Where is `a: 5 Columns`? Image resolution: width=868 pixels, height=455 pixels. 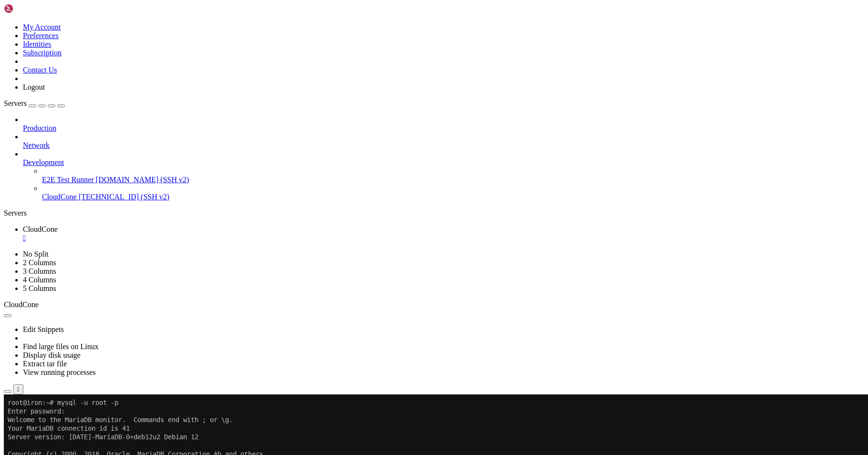 a: 5 Columns is located at coordinates (40, 288).